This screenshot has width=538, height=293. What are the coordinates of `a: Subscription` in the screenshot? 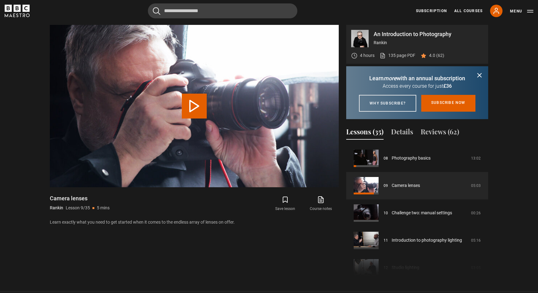 It's located at (431, 11).